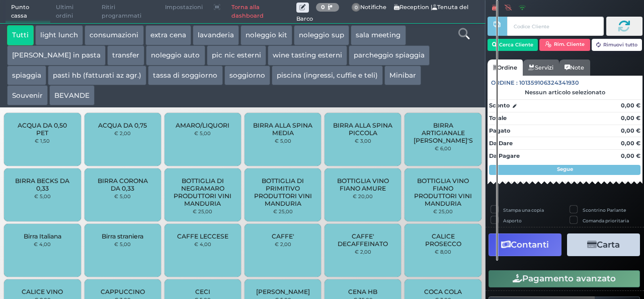 The height and width of the screenshot is (299, 644). What do you see at coordinates (555, 26) in the screenshot?
I see `input: Codice Cliente` at bounding box center [555, 26].